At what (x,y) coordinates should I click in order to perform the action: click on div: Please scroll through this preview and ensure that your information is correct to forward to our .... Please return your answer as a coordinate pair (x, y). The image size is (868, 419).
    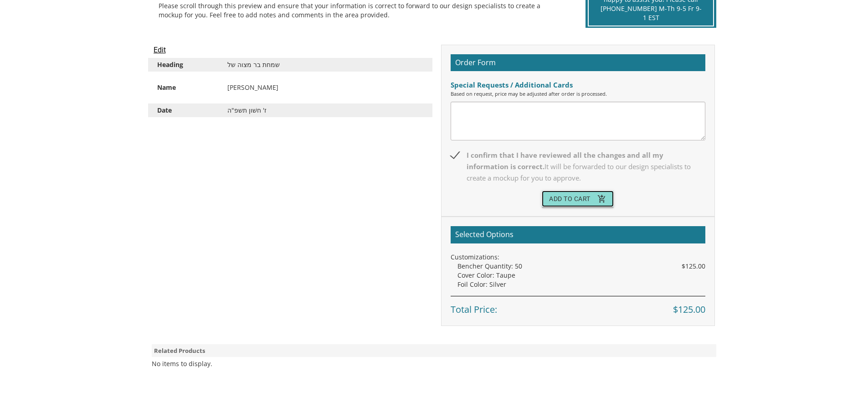
    Looking at the image, I should click on (361, 11).